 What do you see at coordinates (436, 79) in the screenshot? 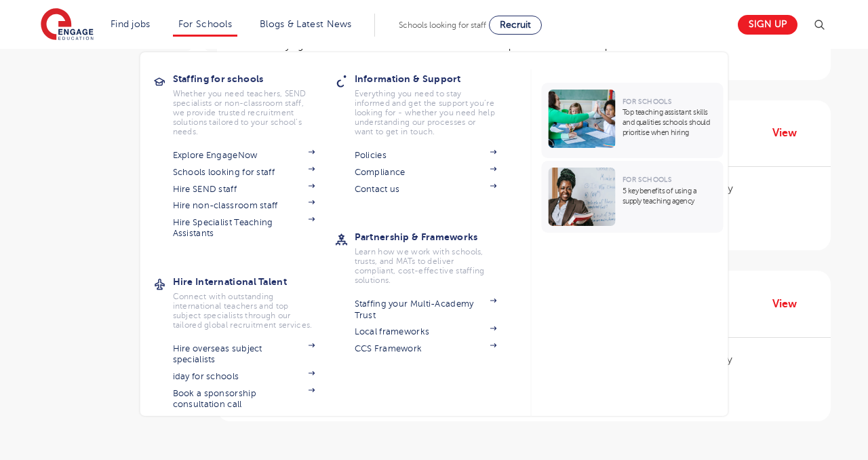
I see `h3: Information & Support` at bounding box center [436, 79].